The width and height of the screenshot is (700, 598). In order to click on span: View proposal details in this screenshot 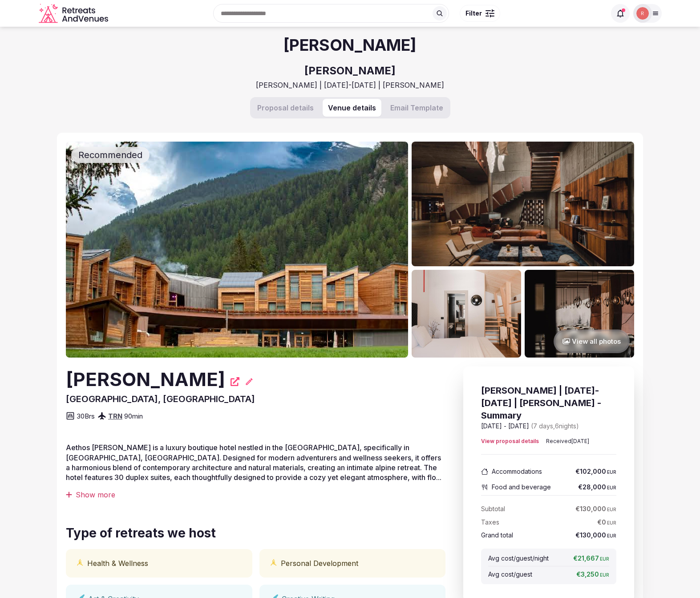, I will do `click(510, 441)`.